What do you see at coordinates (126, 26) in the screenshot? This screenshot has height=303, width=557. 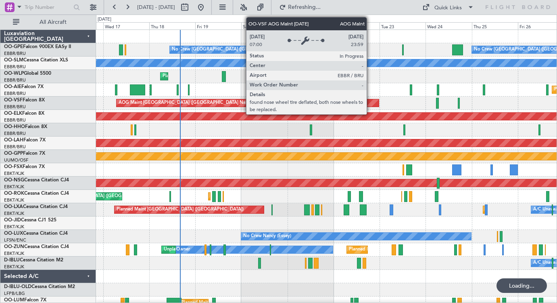 I see `div: Wed 17` at bounding box center [126, 26].